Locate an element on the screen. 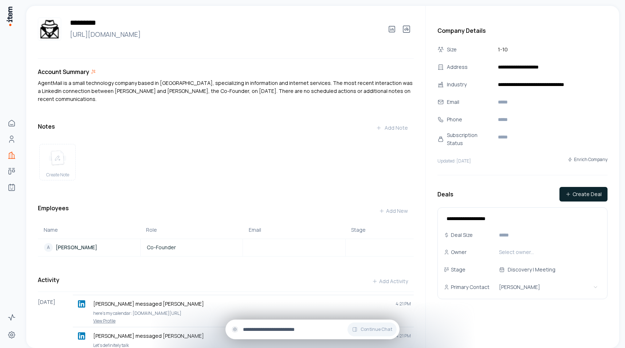 The height and width of the screenshot is (348, 625). div: Continue Chat is located at coordinates (313, 329).